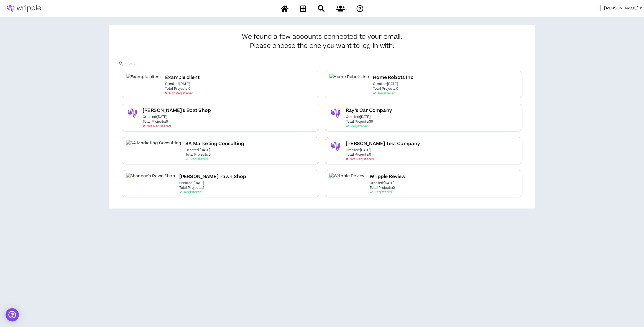 This screenshot has height=327, width=644. Describe the element at coordinates (215, 144) in the screenshot. I see `h2: SA Marketing Consulting` at that location.